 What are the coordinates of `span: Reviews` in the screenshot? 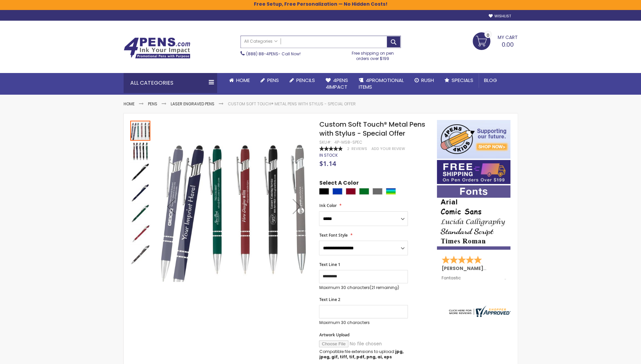 It's located at (359, 149).